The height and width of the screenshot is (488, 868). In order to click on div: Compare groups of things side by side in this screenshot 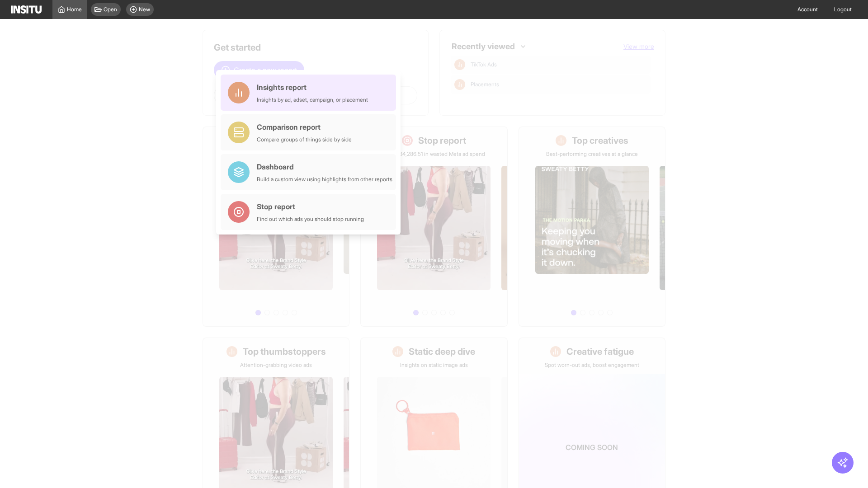, I will do `click(304, 140)`.